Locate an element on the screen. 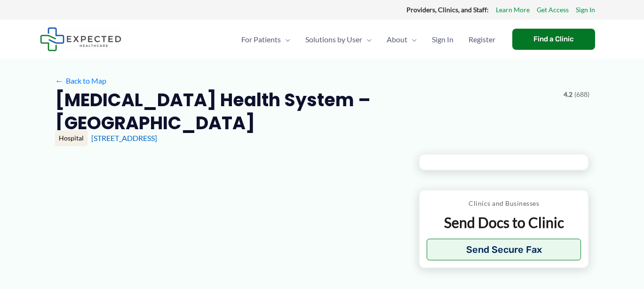  a: ←Back to Map is located at coordinates (80, 80).